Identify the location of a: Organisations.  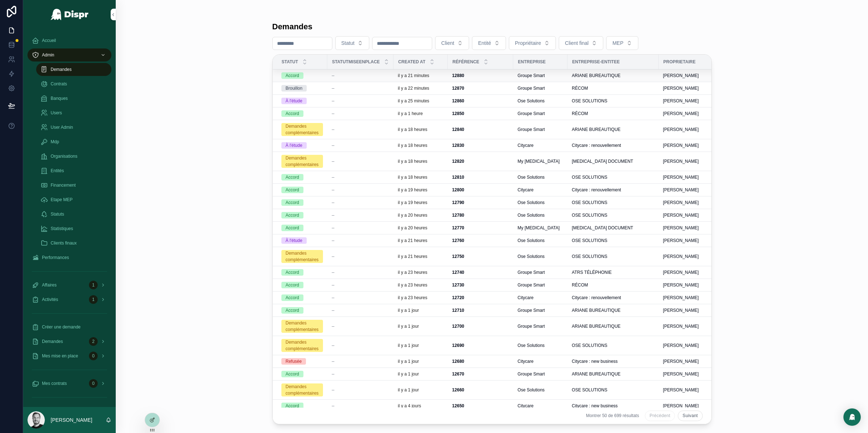
(74, 156).